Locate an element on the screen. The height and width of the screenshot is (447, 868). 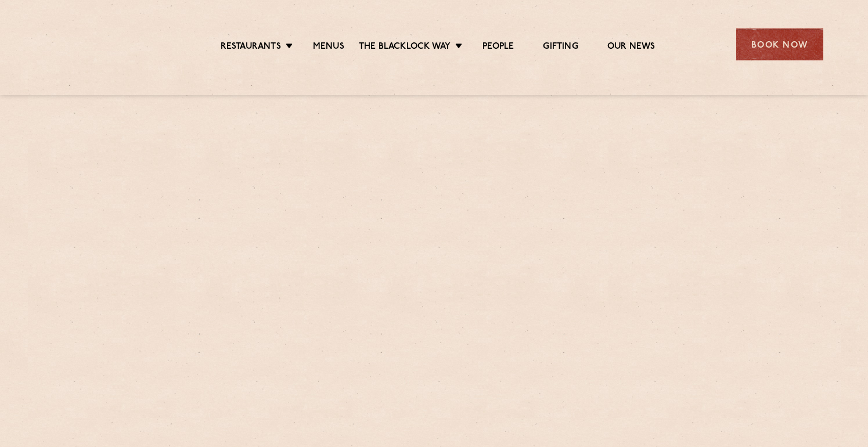
a: People is located at coordinates (498, 48).